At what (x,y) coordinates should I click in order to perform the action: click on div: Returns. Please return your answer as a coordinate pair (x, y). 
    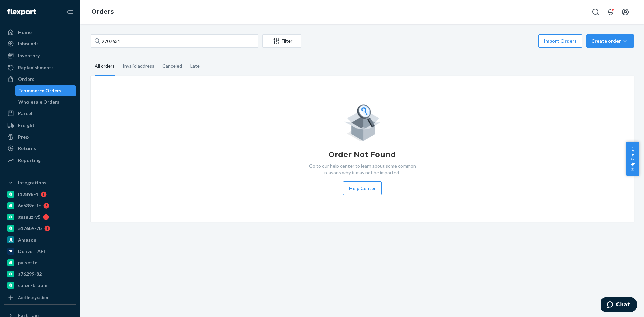
    Looking at the image, I should click on (27, 148).